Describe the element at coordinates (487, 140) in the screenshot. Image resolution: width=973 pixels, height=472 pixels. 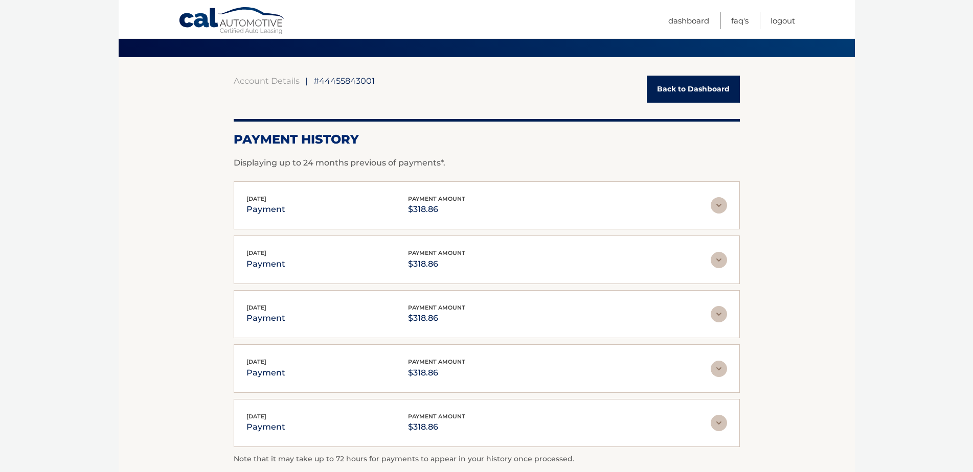
I see `h2: Payment History` at that location.